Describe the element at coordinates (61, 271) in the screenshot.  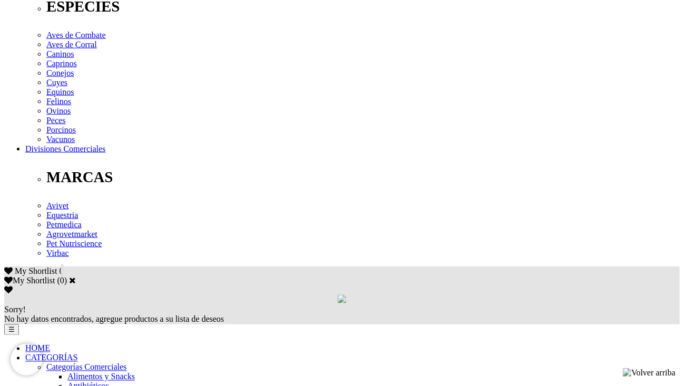
I see `span: 0` at that location.